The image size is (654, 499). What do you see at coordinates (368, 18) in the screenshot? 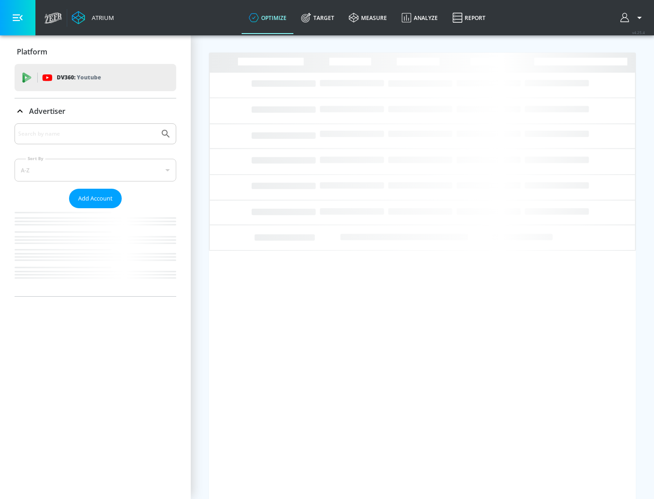
I see `a: measure` at bounding box center [368, 18].